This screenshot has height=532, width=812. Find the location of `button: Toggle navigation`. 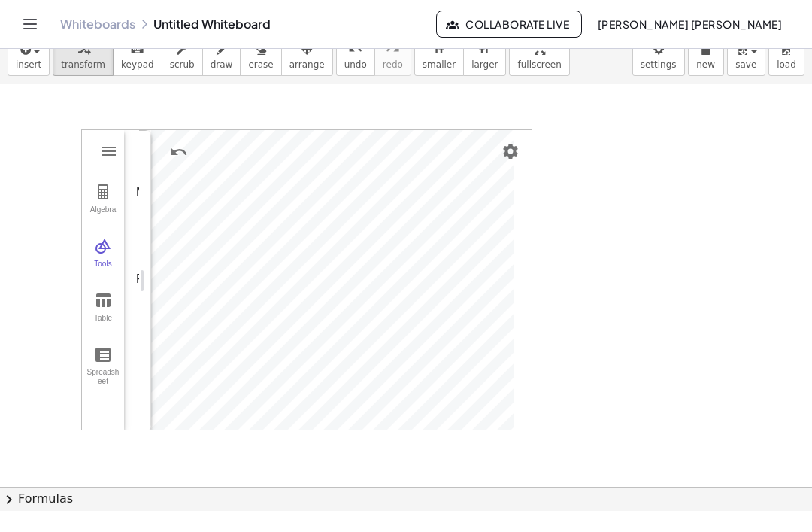

button: Toggle navigation is located at coordinates (30, 24).